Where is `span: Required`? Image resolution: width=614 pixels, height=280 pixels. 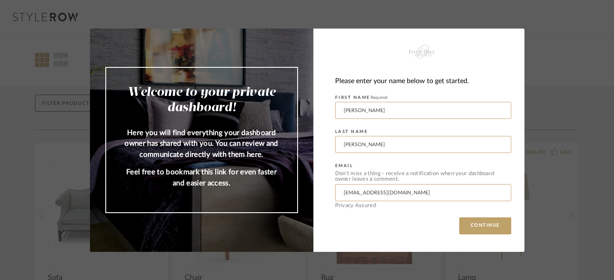 span: Required is located at coordinates (379, 98).